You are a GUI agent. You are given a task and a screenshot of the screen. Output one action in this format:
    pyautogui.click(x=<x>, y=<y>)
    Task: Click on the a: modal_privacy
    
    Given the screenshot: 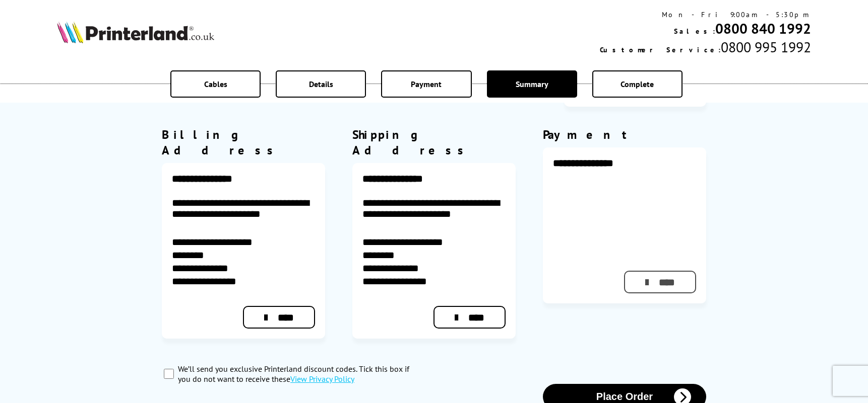 What is the action you would take?
    pyautogui.click(x=322, y=379)
    